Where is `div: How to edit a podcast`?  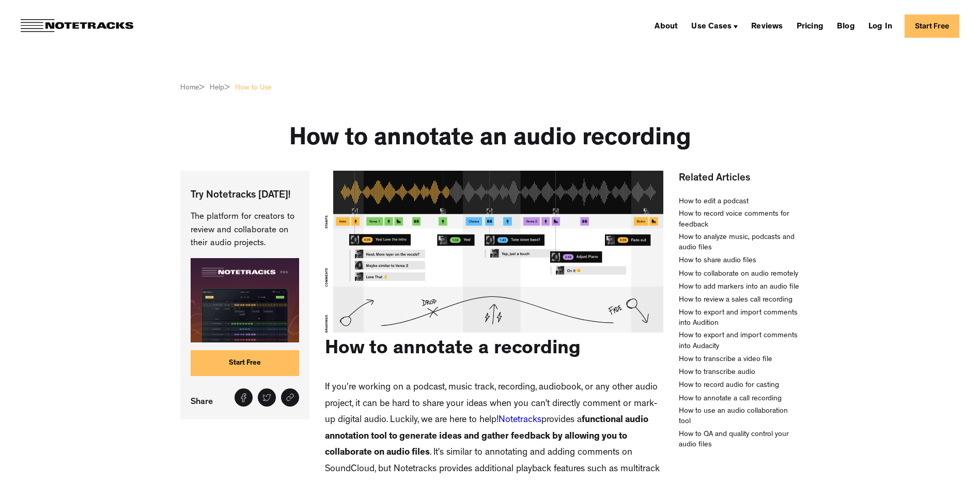 div: How to edit a podcast is located at coordinates (713, 202).